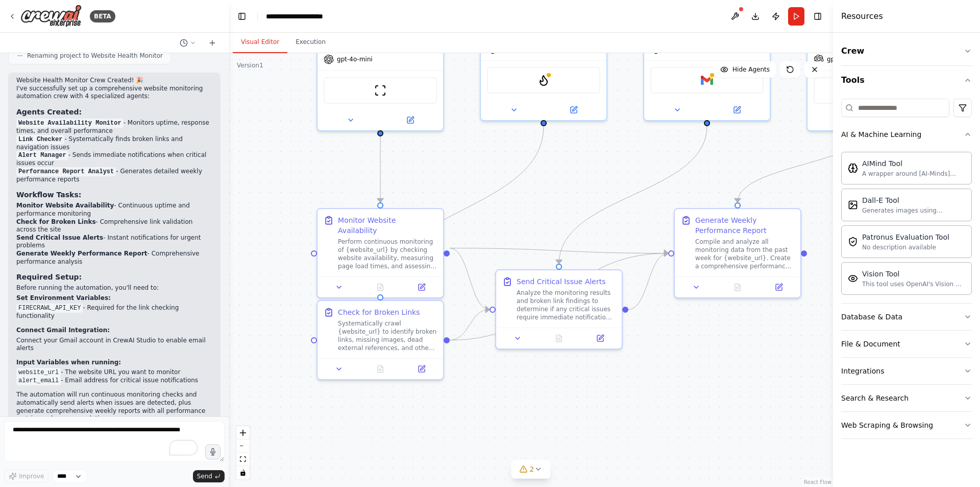 The image size is (980, 487). I want to click on strong: Agents Created:, so click(49, 112).